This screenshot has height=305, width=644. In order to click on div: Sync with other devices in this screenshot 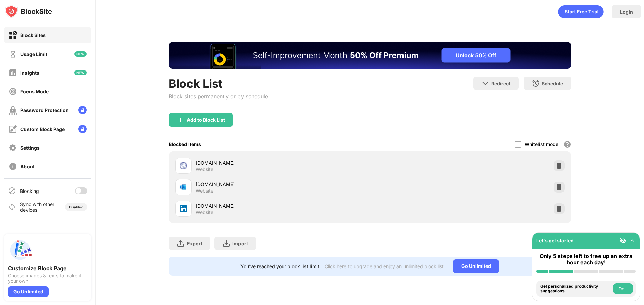, I will do `click(37, 207)`.